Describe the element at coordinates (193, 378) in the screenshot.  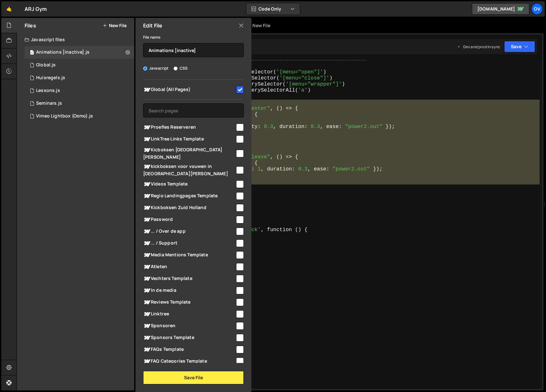
I see `button: Save File` at that location.